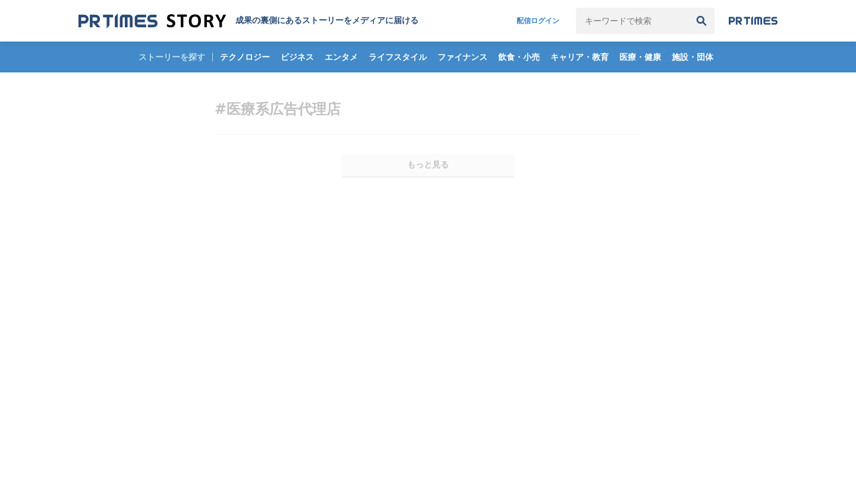  I want to click on a: 飲食・小売, so click(519, 57).